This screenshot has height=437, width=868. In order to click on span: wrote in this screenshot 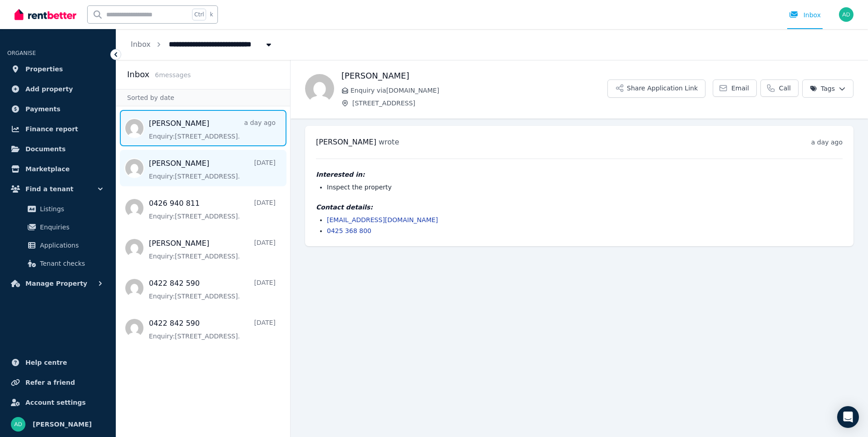, I will do `click(388, 142)`.